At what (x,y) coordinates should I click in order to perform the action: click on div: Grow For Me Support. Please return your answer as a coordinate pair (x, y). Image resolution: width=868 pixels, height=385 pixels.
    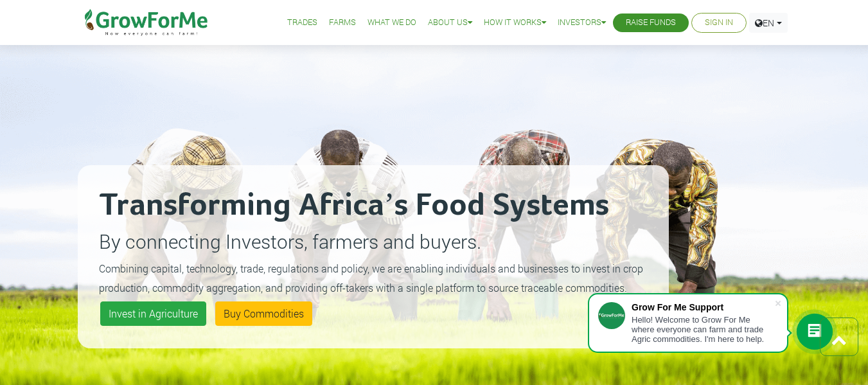
    Looking at the image, I should click on (703, 307).